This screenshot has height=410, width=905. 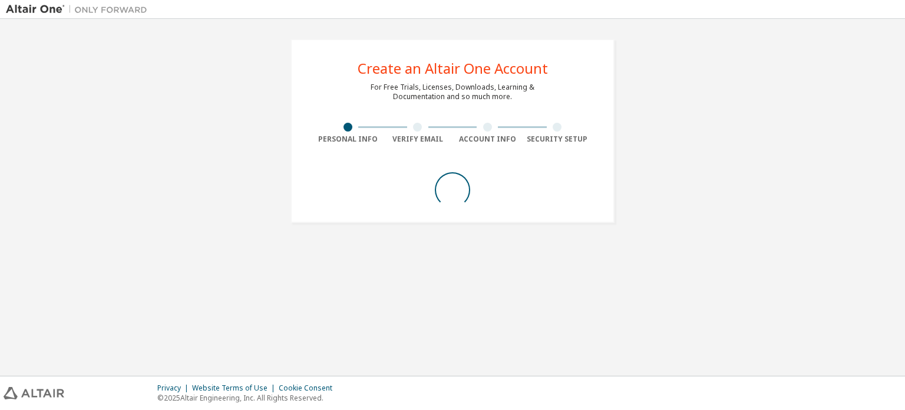 What do you see at coordinates (309, 388) in the screenshot?
I see `div: Cookie Consent` at bounding box center [309, 388].